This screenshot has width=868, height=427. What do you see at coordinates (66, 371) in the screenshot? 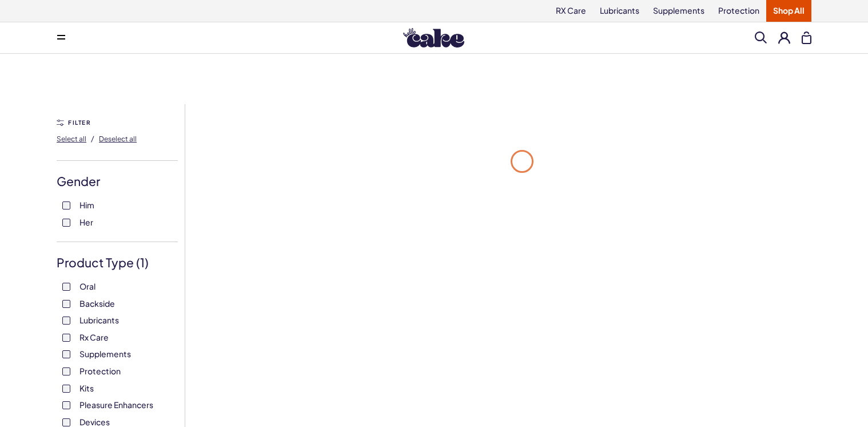
I see `input: Protection` at bounding box center [66, 371].